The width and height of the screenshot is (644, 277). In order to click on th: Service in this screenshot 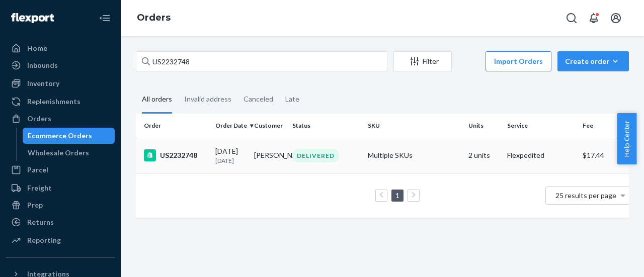, I will do `click(541, 125)`.